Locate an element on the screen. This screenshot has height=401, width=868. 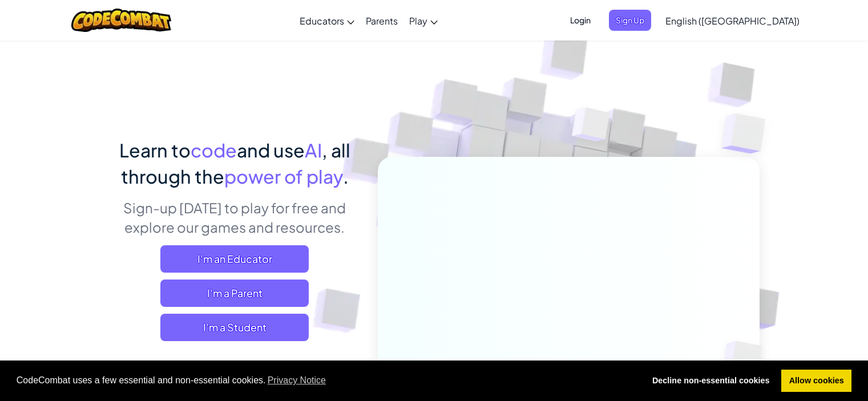
img: CodeCombat logo is located at coordinates (121, 20).